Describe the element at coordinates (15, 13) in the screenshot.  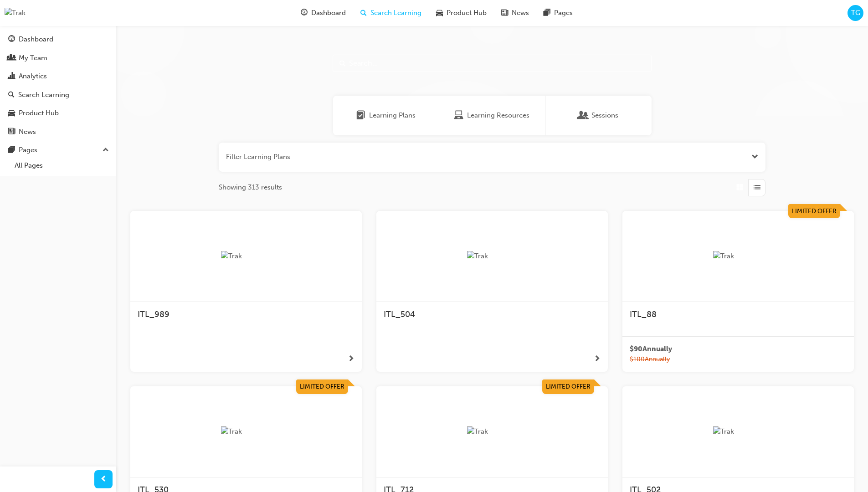
I see `a: Trak` at that location.